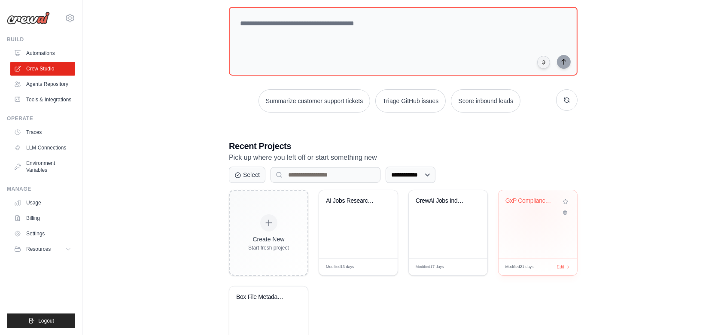 This screenshot has height=335, width=724. I want to click on div: Operate, so click(41, 119).